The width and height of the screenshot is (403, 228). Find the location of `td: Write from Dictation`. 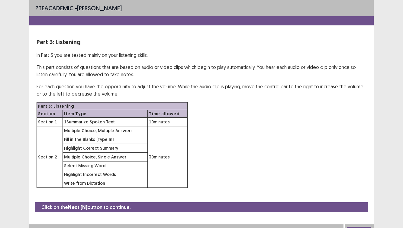

td: Write from Dictation is located at coordinates (105, 183).